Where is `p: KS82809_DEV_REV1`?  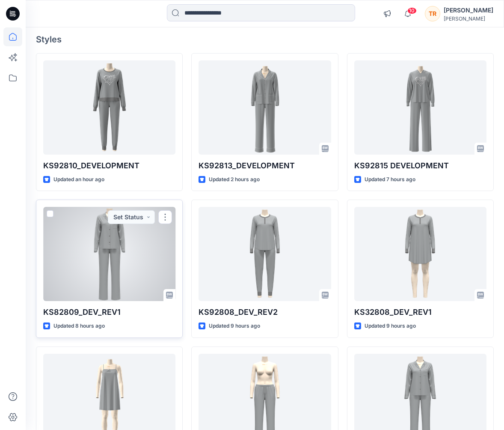 p: KS82809_DEV_REV1 is located at coordinates (109, 312).